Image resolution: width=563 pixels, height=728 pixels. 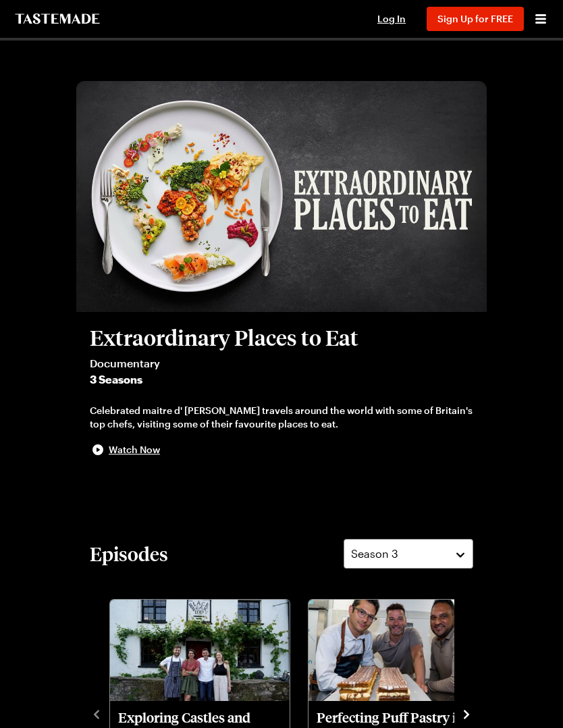 What do you see at coordinates (57, 19) in the screenshot?
I see `a: To Tastemade Home Page` at bounding box center [57, 19].